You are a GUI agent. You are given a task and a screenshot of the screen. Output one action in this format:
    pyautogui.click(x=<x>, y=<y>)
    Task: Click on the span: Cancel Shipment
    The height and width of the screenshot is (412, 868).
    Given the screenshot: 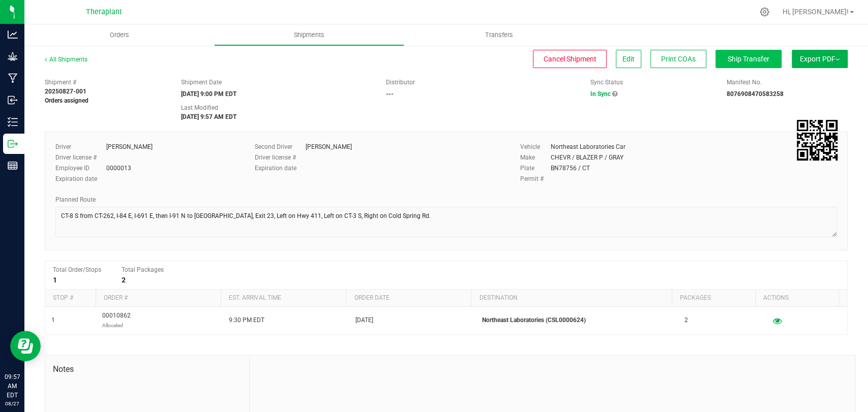 What is the action you would take?
    pyautogui.click(x=570, y=59)
    